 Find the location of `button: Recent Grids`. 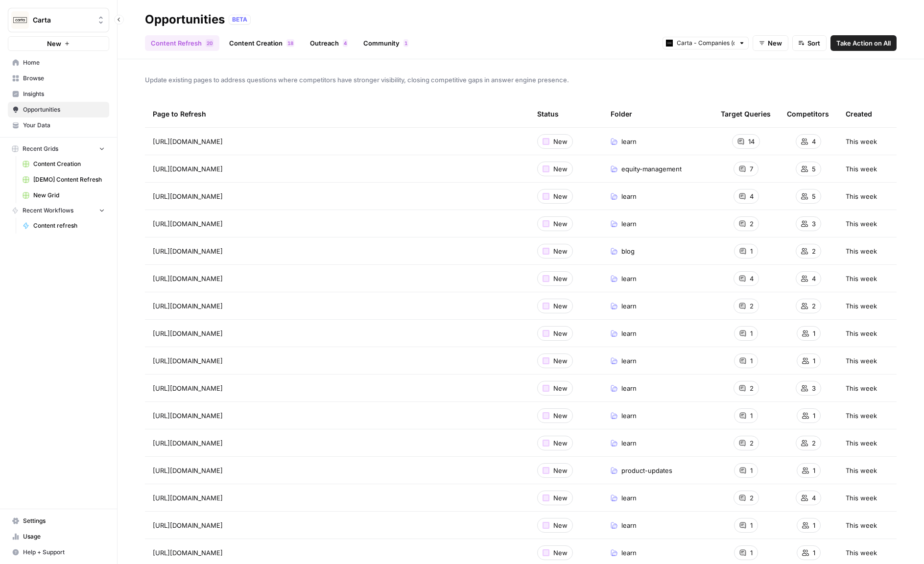

button: Recent Grids is located at coordinates (59, 149).